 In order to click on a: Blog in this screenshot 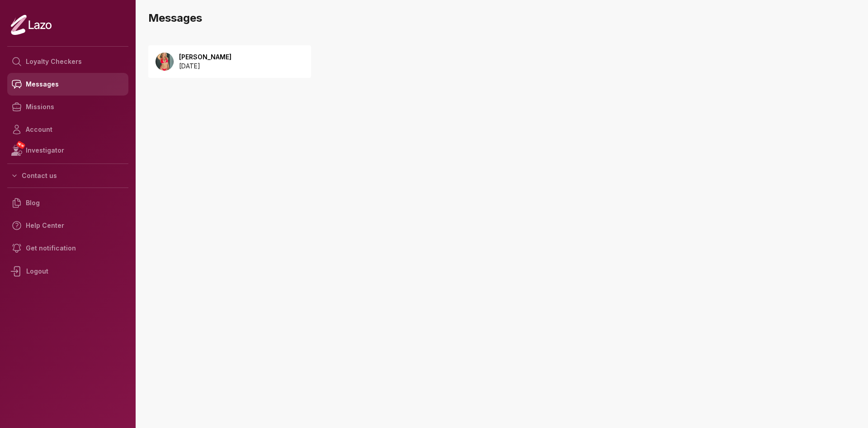, I will do `click(68, 203)`.